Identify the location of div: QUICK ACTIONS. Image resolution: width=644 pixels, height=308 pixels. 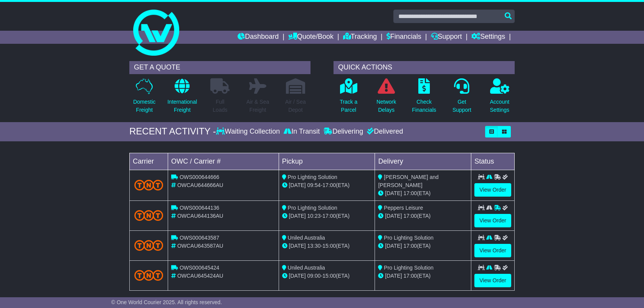
(424, 68).